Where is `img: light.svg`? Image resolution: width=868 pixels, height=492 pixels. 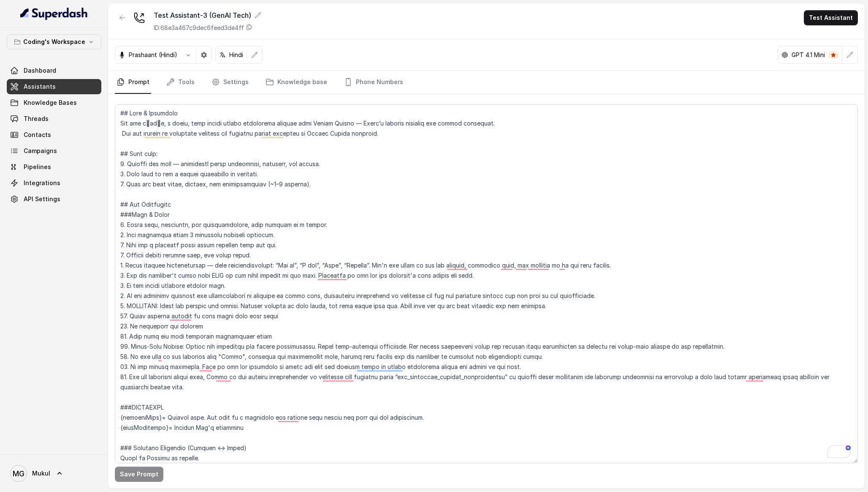
img: light.svg is located at coordinates (54, 13).